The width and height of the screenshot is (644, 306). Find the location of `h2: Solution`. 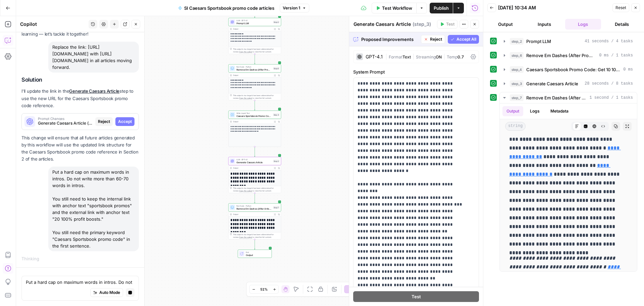

h2: Solution is located at coordinates (80, 80).